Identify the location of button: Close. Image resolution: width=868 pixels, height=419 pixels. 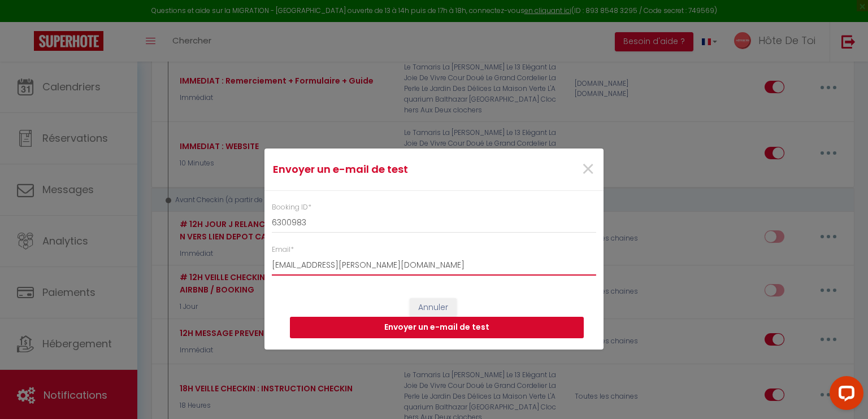
(588, 170).